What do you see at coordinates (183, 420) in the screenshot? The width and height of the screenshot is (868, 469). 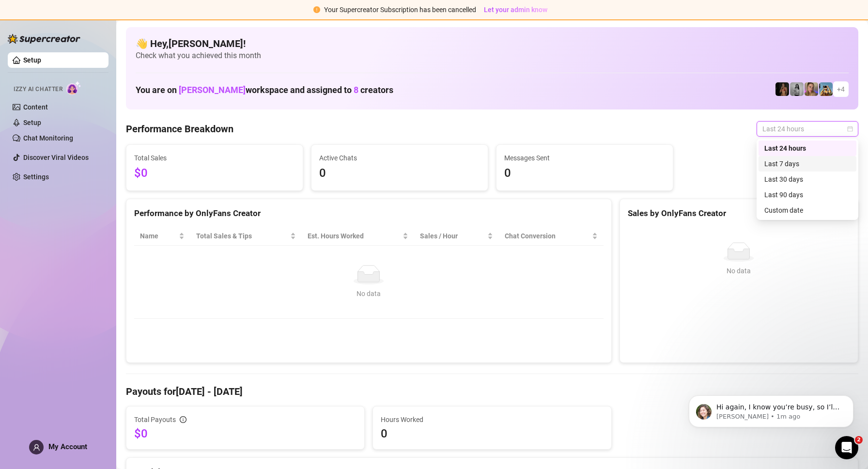 I see `span: info-circle` at bounding box center [183, 420].